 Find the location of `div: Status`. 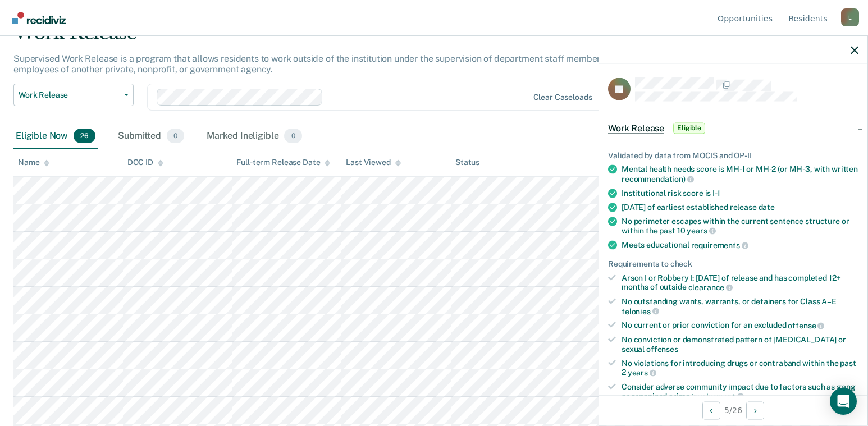

div: Status is located at coordinates (467, 162).